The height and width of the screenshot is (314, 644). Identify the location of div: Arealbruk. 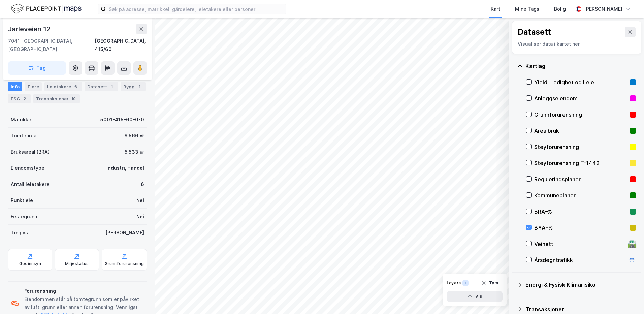
(581, 131).